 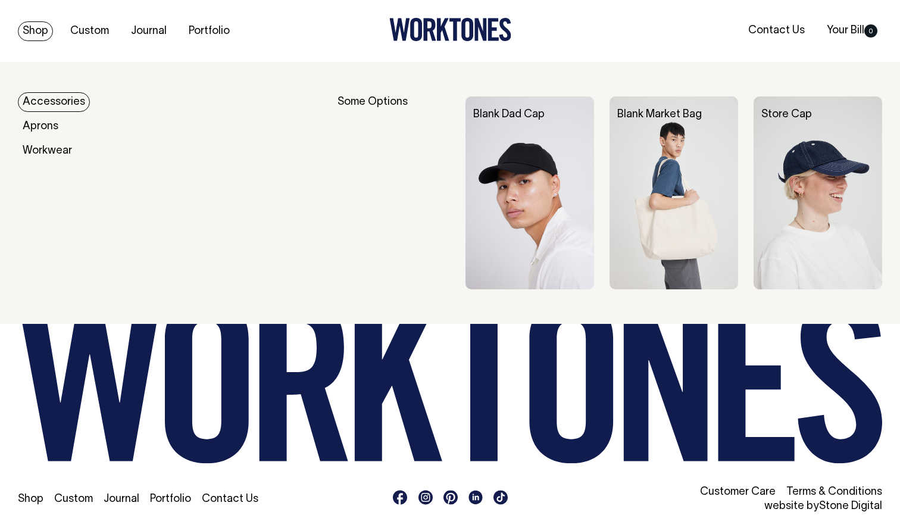 What do you see at coordinates (871, 31) in the screenshot?
I see `span: 0` at bounding box center [871, 31].